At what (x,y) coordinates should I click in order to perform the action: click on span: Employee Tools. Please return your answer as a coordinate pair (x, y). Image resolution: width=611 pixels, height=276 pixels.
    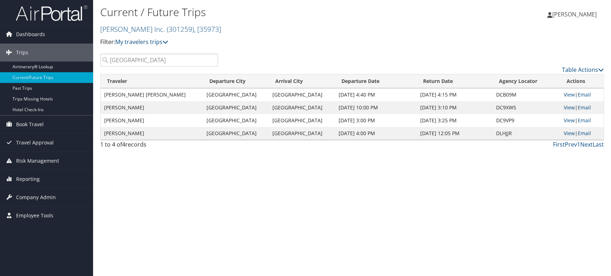
    Looking at the image, I should click on (35, 216).